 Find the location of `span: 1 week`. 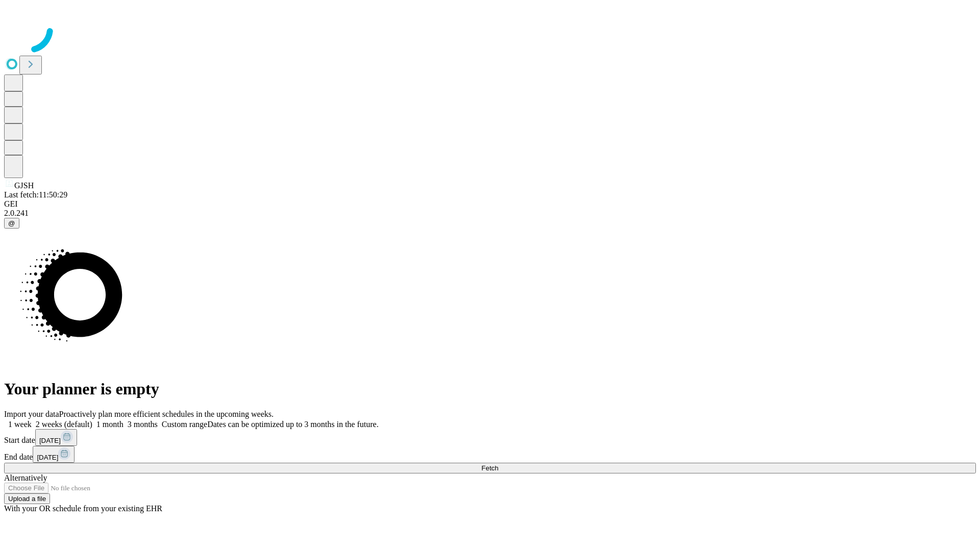

span: 1 week is located at coordinates (20, 424).